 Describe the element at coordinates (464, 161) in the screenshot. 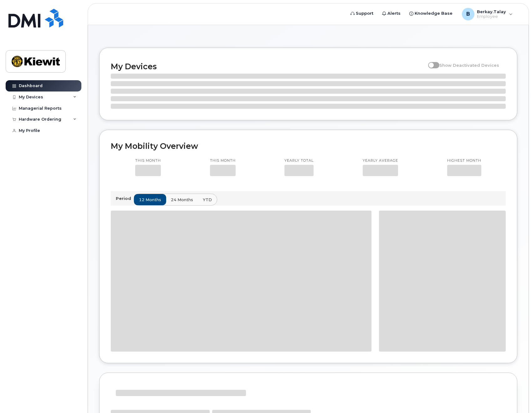

I see `p: Highest month` at that location.